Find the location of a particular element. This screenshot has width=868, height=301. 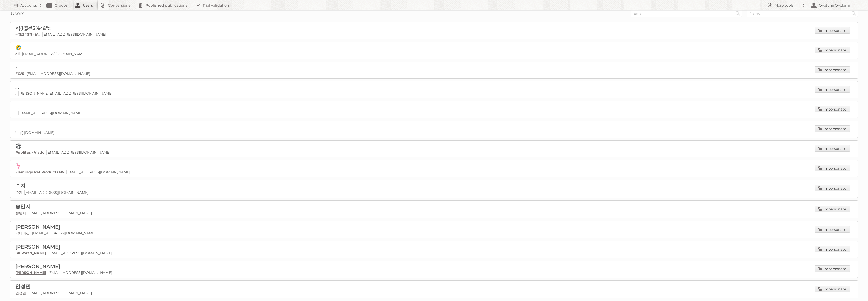

span: 송민지 is located at coordinates (23, 206).